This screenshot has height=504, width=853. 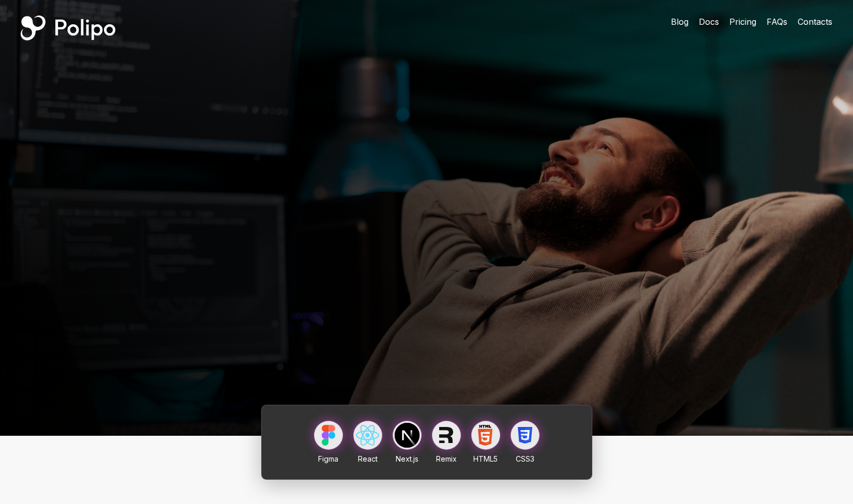 What do you see at coordinates (447, 459) in the screenshot?
I see `span: Remix` at bounding box center [447, 459].